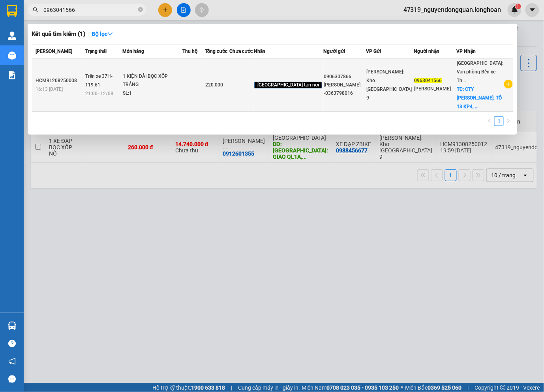 This screenshot has width=544, height=392. What do you see at coordinates (509, 121) in the screenshot?
I see `span: right` at bounding box center [509, 121].